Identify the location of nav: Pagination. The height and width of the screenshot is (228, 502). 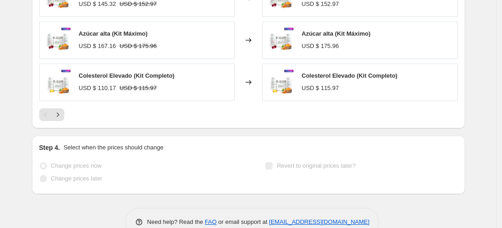
(52, 115).